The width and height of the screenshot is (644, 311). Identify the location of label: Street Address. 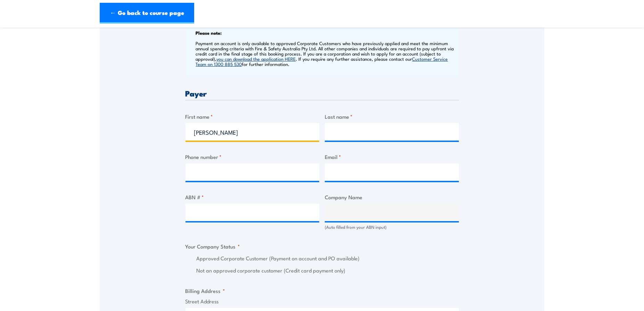
(322, 301).